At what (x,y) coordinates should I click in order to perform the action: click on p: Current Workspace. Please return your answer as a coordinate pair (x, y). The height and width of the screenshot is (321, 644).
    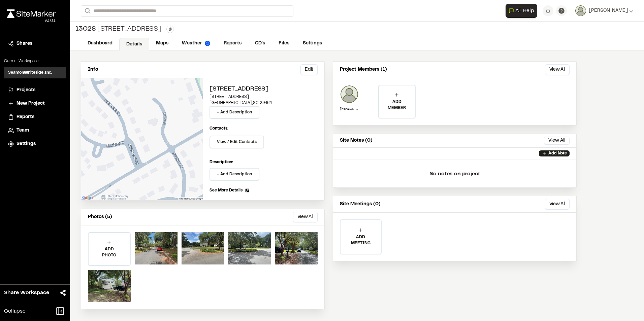
    Looking at the image, I should click on (35, 61).